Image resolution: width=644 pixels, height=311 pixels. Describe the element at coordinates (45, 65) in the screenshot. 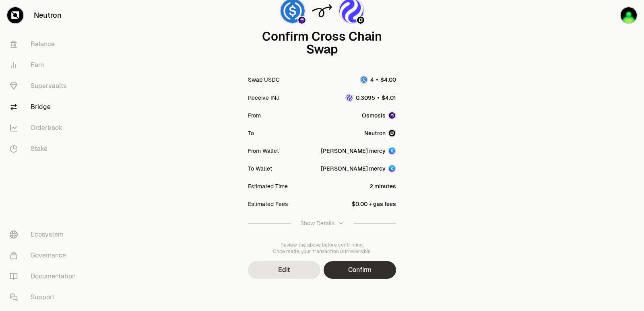

I see `a: Earn` at that location.